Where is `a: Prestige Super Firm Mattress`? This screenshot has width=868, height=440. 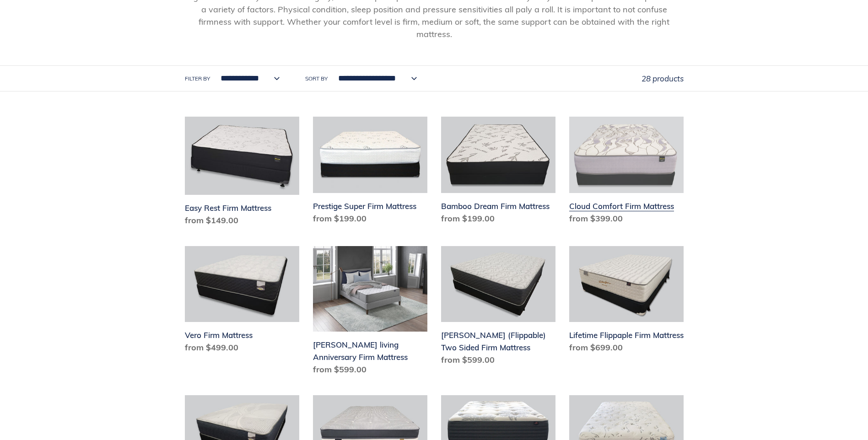 a: Prestige Super Firm Mattress is located at coordinates (370, 172).